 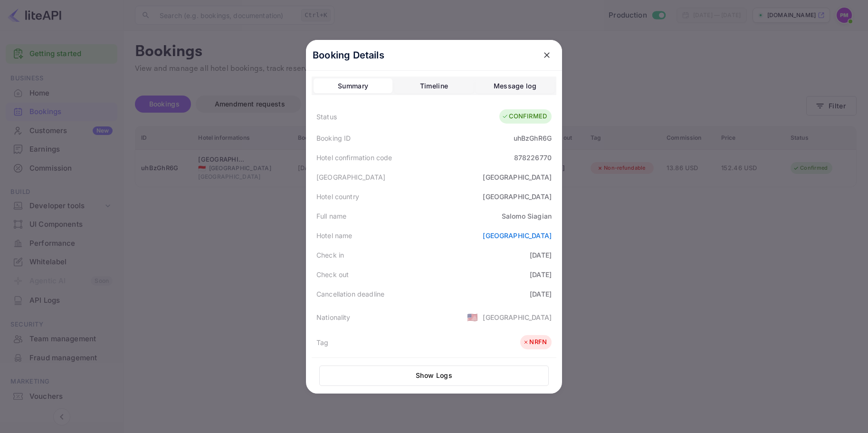 I want to click on div: Check in, so click(x=330, y=255).